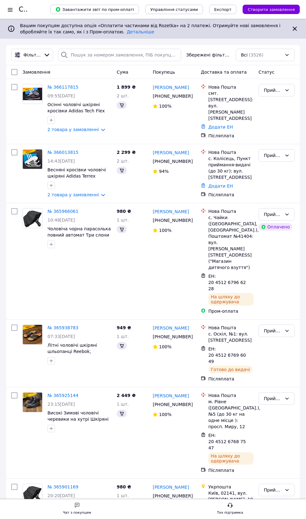 The height and width of the screenshot is (519, 306). I want to click on a: № 365966061, so click(63, 211).